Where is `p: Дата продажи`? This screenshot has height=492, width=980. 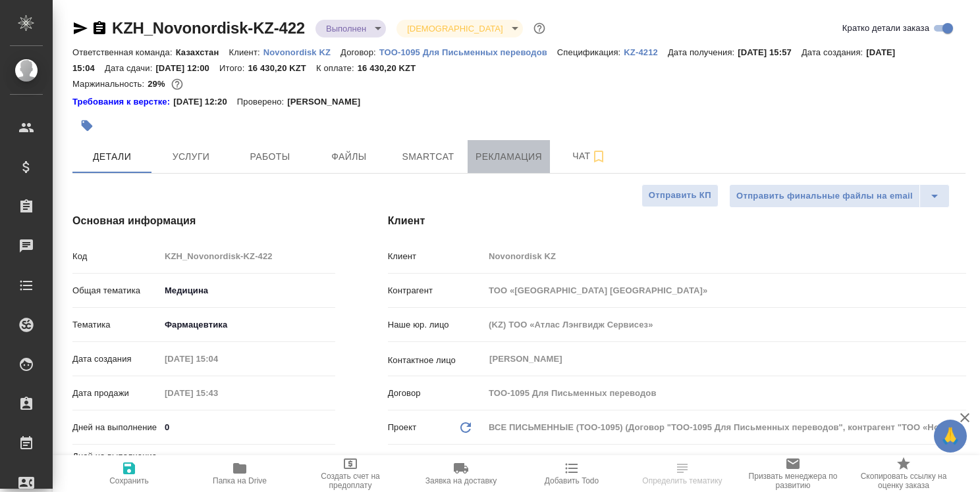 p: Дата продажи is located at coordinates (116, 393).